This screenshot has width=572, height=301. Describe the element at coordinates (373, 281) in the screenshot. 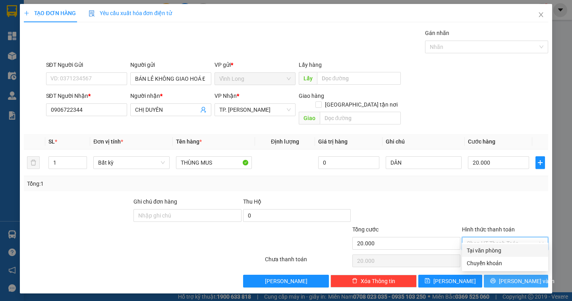

I see `button: deleteXóa Thông tin` at that location.